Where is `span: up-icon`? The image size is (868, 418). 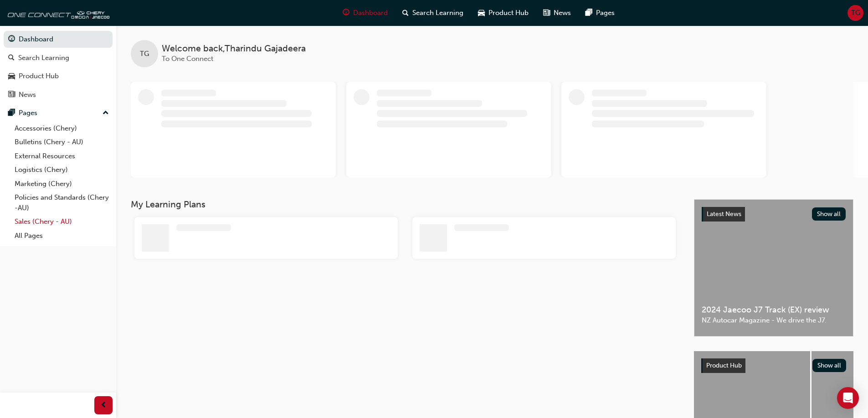 span: up-icon is located at coordinates (106, 113).